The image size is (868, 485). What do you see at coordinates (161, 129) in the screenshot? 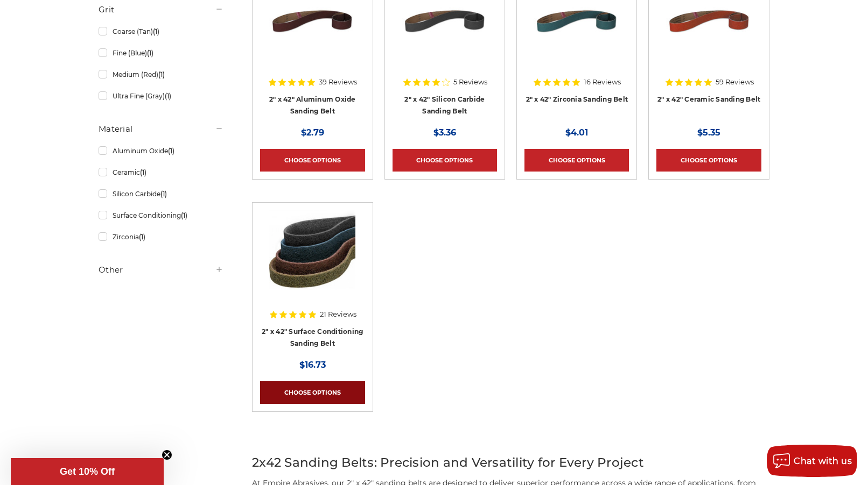
I see `h5: Material` at bounding box center [161, 129].